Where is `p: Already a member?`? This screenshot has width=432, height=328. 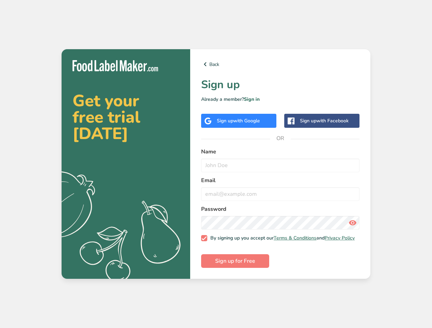
p: Already a member? is located at coordinates (280, 99).